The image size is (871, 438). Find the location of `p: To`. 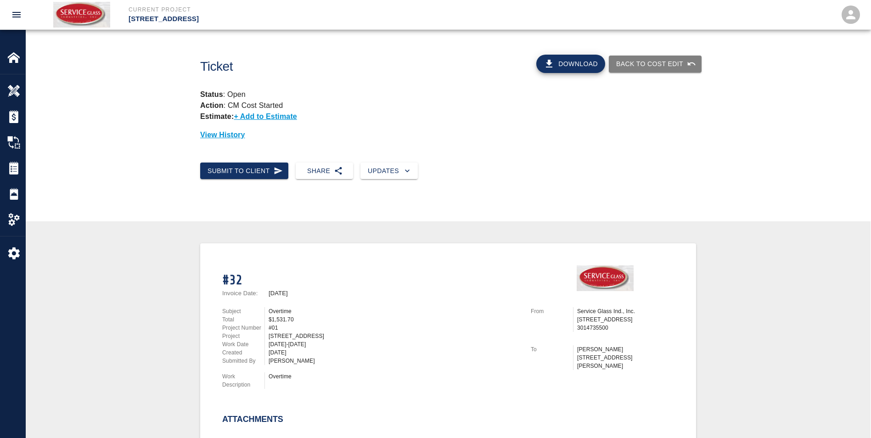

p: To is located at coordinates (552, 349).